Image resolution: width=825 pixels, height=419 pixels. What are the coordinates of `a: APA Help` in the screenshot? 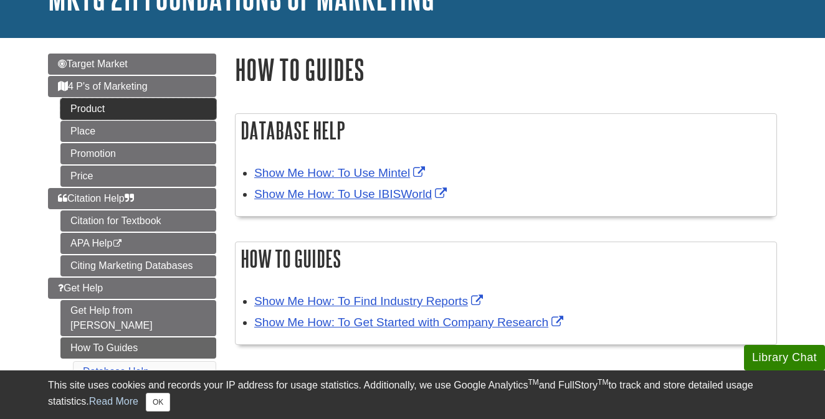 It's located at (138, 244).